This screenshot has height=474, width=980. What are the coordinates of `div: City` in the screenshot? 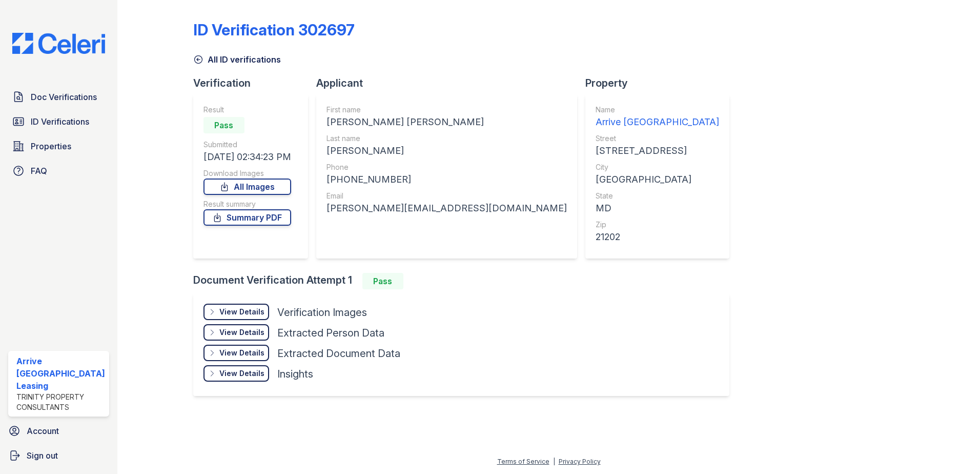 It's located at (657, 167).